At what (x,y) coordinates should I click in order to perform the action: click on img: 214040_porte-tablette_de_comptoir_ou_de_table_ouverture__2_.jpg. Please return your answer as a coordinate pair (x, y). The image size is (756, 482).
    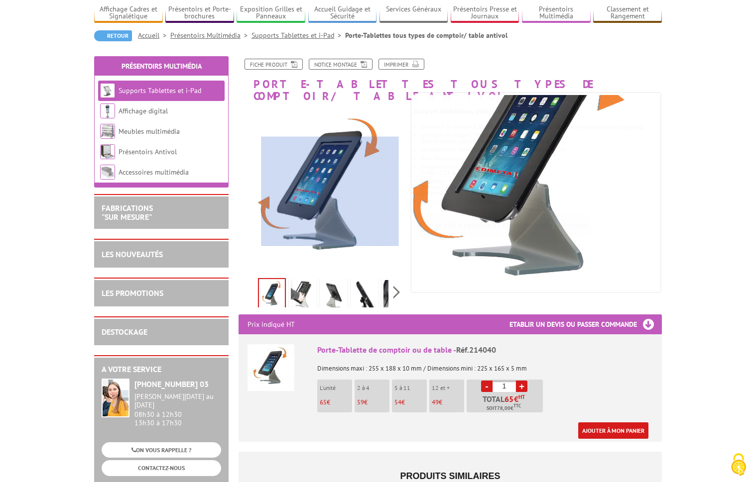
    Looking at the image, I should click on (334, 296).